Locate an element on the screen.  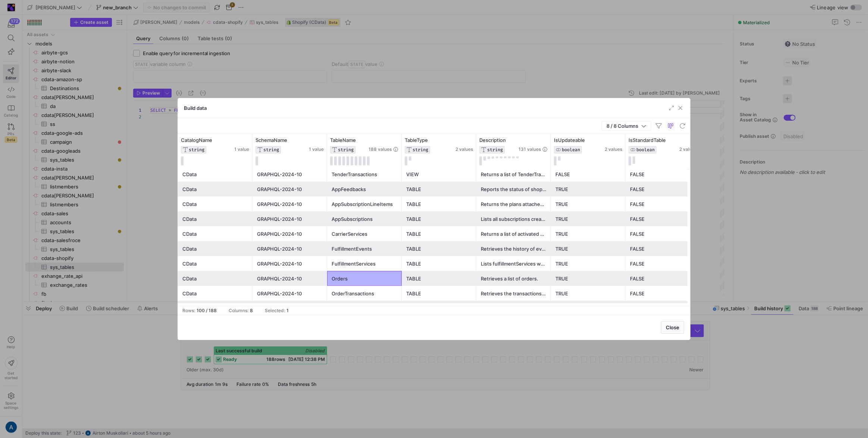
div: 100 / 188 is located at coordinates (207, 310).